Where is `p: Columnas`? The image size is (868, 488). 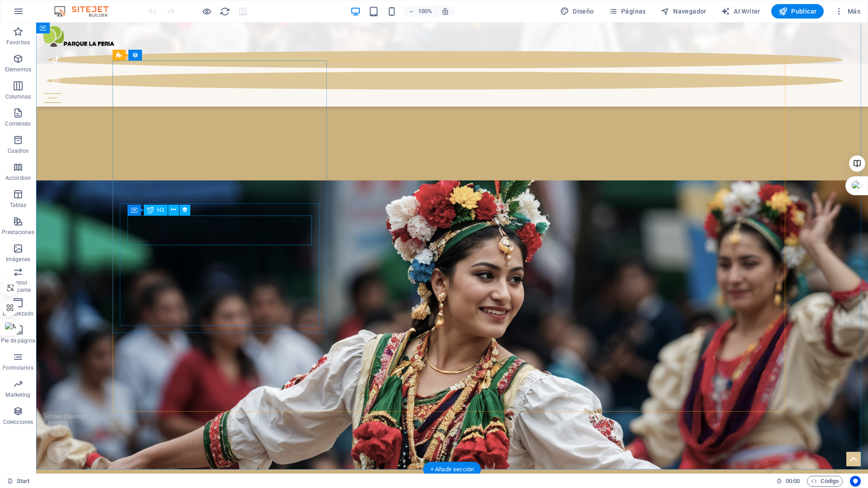
p: Columnas is located at coordinates (18, 97).